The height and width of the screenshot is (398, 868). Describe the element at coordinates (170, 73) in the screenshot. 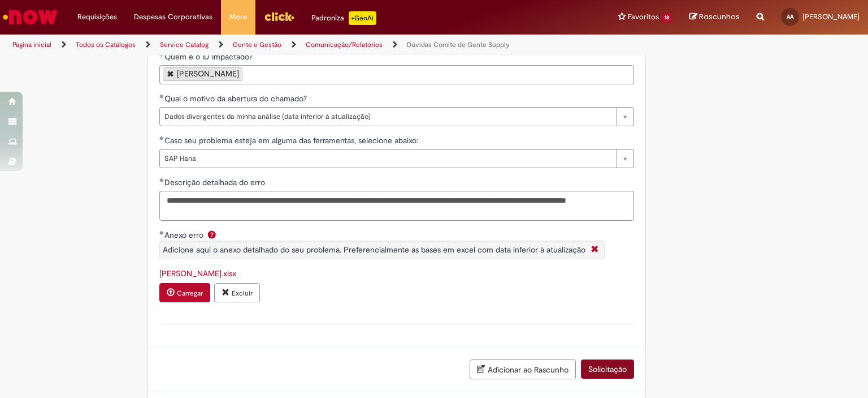

I see `a: Remover Willian Ricardo Dos Anjos Pinto de Quem é o ID Impactado?` at that location.